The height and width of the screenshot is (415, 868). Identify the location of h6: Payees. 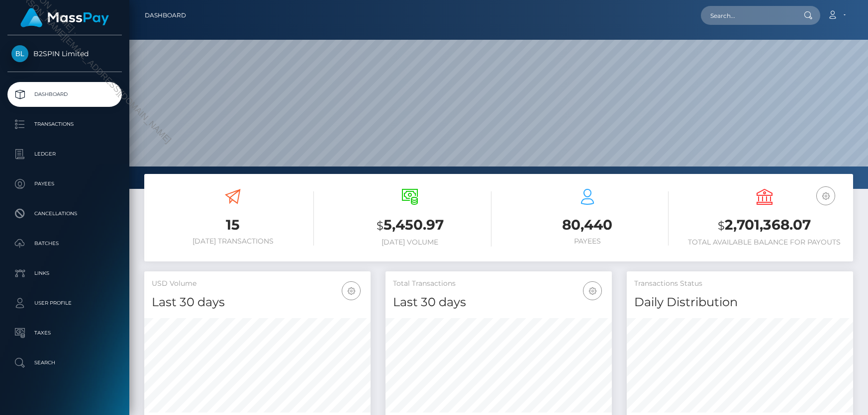
(588, 241).